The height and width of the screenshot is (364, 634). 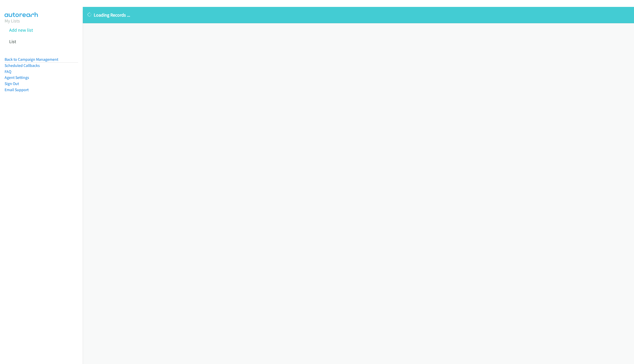 What do you see at coordinates (32, 60) in the screenshot?
I see `a: Back to Campaign Management` at bounding box center [32, 60].